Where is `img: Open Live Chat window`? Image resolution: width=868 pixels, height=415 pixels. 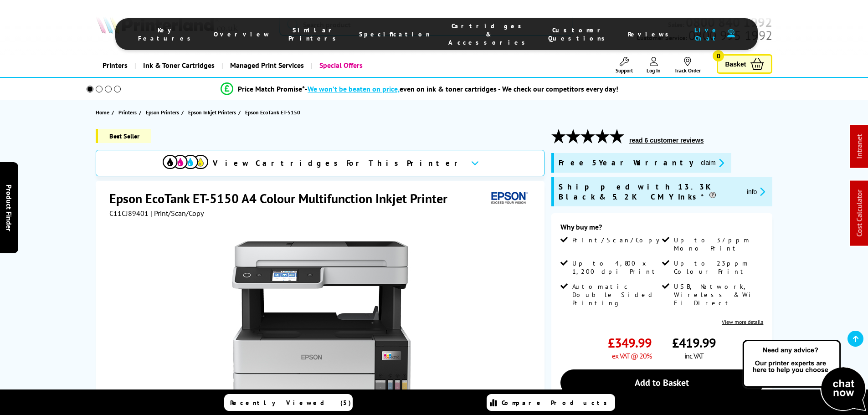
img: Open Live Chat window is located at coordinates (805, 376).